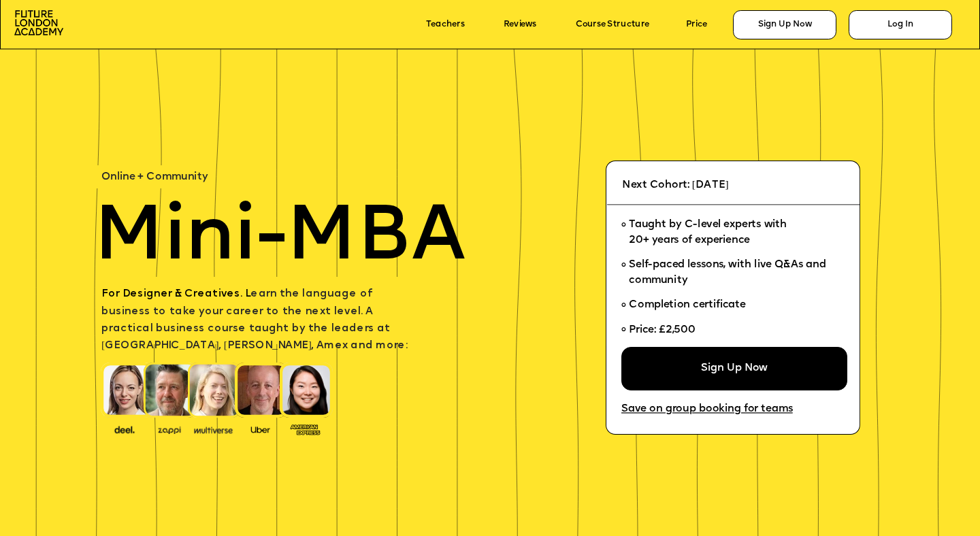 The width and height of the screenshot is (980, 536). Describe the element at coordinates (125, 428) in the screenshot. I see `img: image-388f4489-9820-4c53-9b08-f7df0b8d4ae2.png` at that location.